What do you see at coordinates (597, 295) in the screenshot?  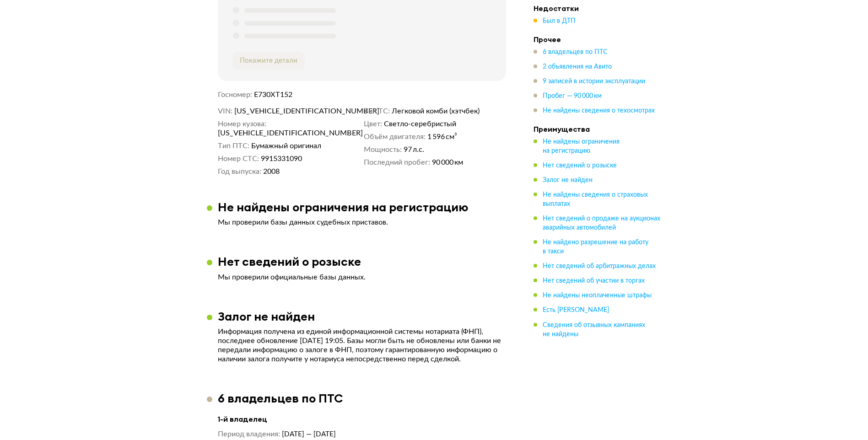 I see `span: Не найдены неоплаченные штрафы` at bounding box center [597, 295].